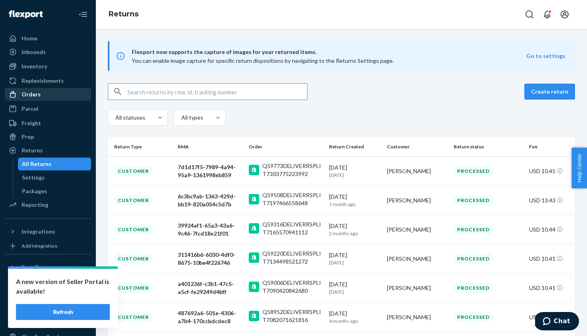 This screenshot has height=336, width=587. What do you see at coordinates (30, 109) in the screenshot?
I see `div: Parcel` at bounding box center [30, 109].